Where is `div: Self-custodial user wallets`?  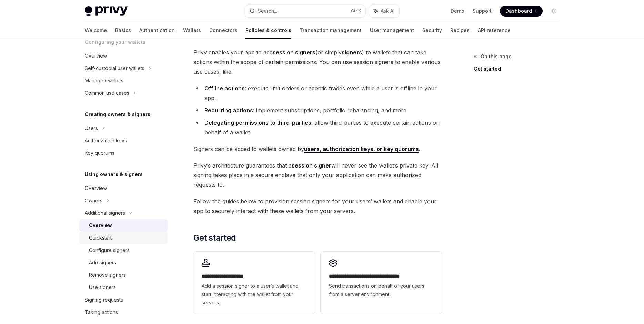
div: Self-custodial user wallets is located at coordinates (114, 68).